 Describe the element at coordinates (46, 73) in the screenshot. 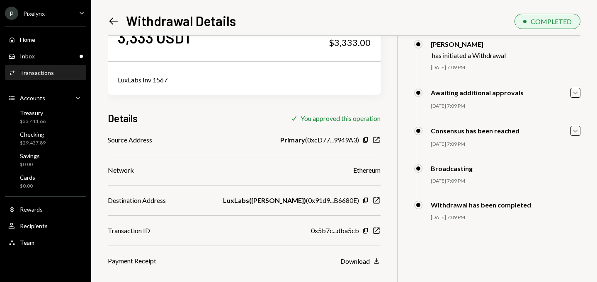

I see `a: Transactions` at that location.